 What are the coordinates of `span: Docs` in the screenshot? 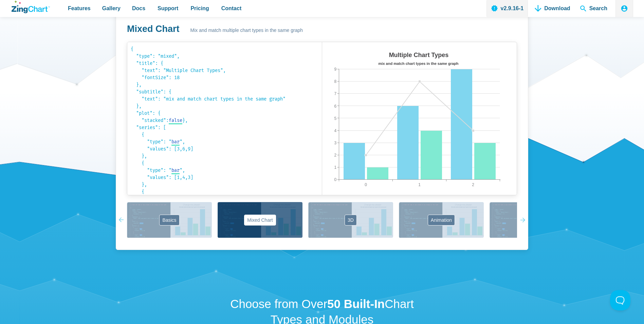 It's located at (139, 8).